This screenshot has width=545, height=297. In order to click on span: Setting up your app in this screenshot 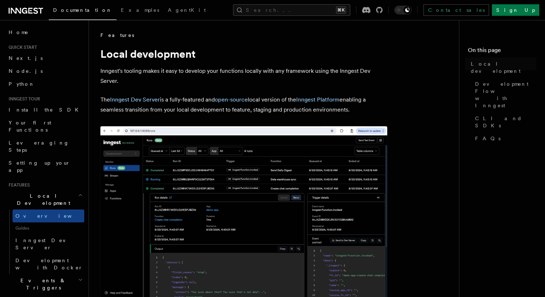, I will do `click(39, 166)`.